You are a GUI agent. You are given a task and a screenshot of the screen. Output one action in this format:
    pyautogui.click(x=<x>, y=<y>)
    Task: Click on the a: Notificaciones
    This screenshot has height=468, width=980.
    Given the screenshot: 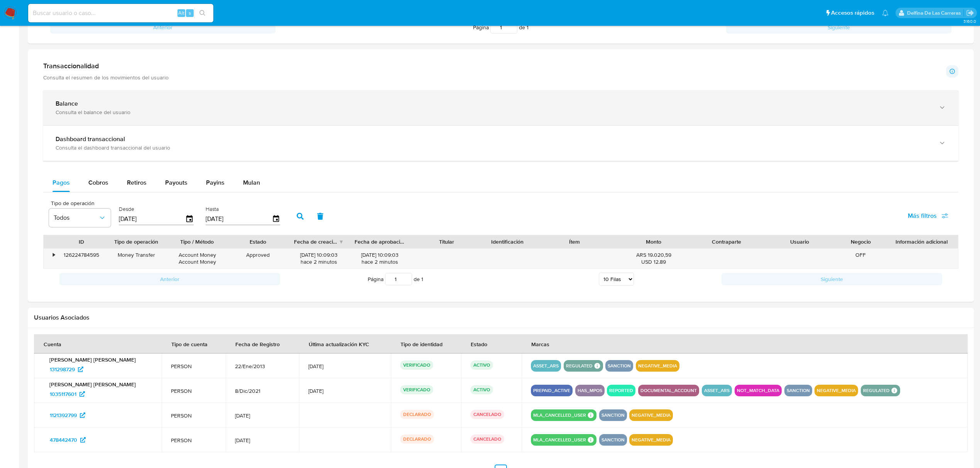 What is the action you would take?
    pyautogui.click(x=885, y=13)
    